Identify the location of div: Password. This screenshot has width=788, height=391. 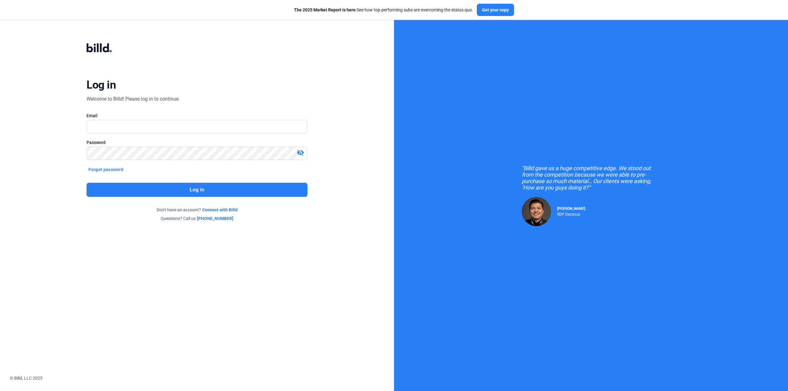
(197, 142).